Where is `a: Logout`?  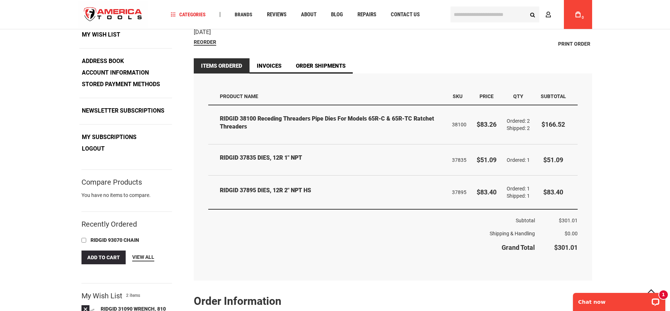
a: Logout is located at coordinates (93, 149).